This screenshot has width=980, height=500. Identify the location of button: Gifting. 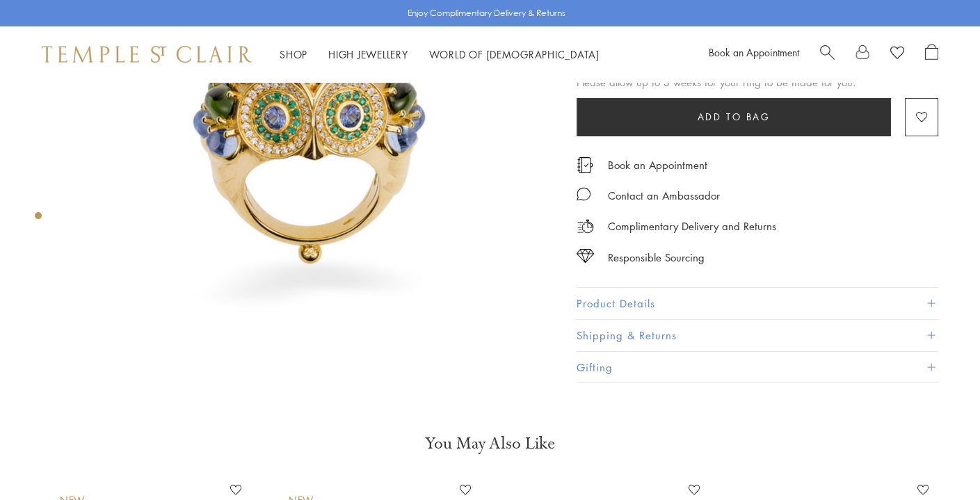
(758, 366).